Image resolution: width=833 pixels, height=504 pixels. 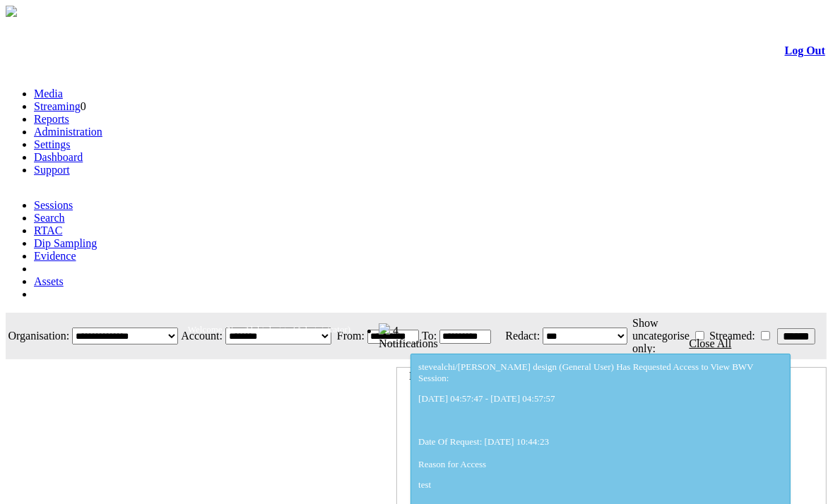 What do you see at coordinates (805, 50) in the screenshot?
I see `a: Log Out` at bounding box center [805, 50].